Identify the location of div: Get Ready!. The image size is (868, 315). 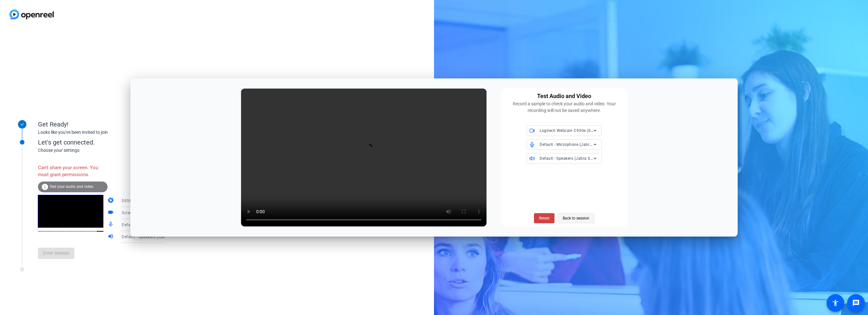
(101, 124).